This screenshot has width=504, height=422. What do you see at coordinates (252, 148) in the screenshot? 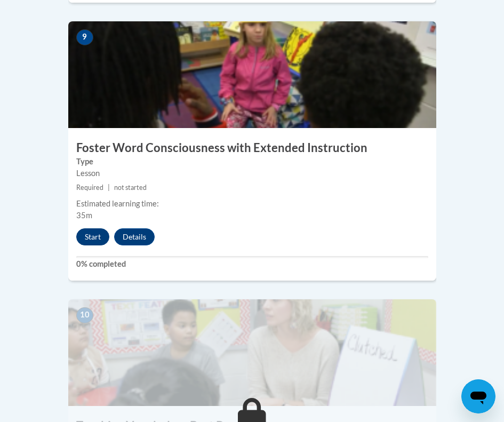
I see `h3: Foster Word Consciousness with Extended Instruction` at bounding box center [252, 148].